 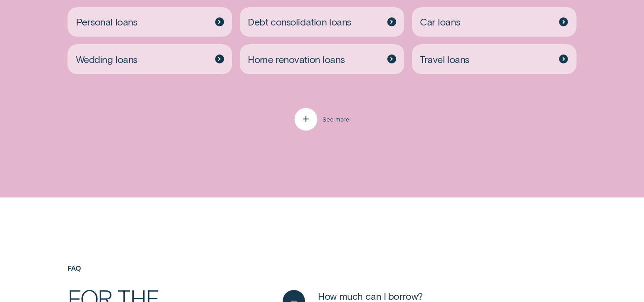 I want to click on a: Personal loans, so click(x=150, y=22).